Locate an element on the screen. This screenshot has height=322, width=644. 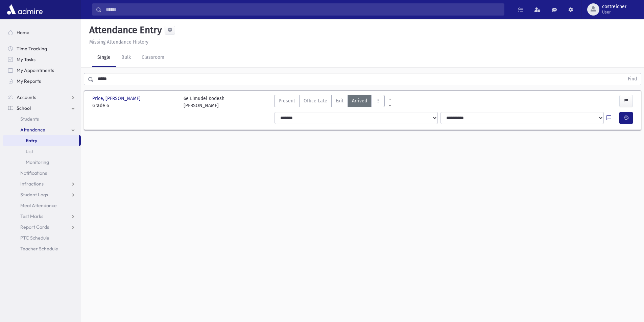
span: Monitoring is located at coordinates (37, 162).